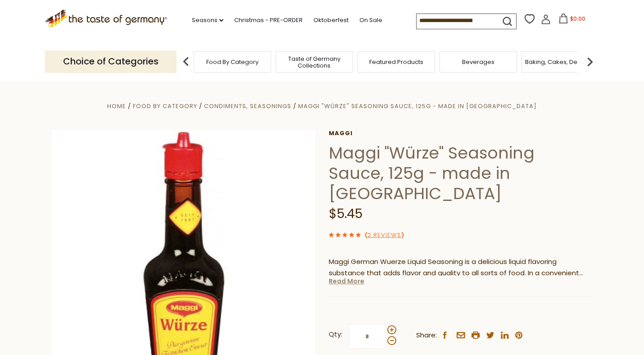  What do you see at coordinates (460, 267) in the screenshot?
I see `p: Maggi German Wuerze Liquid Seasoning is a delicious liquid flavoring substance that adds flavor a...` at bounding box center [460, 267].